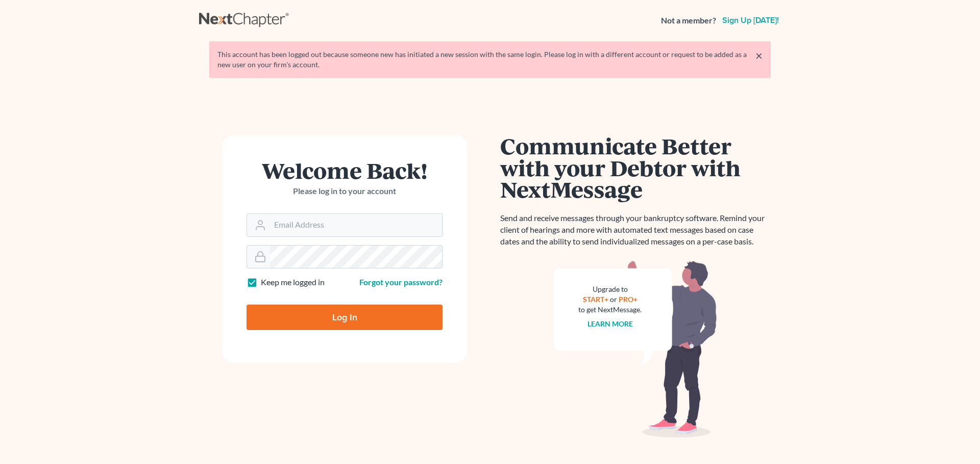 The image size is (980, 464). Describe the element at coordinates (688, 21) in the screenshot. I see `strong: Not a member?` at that location.